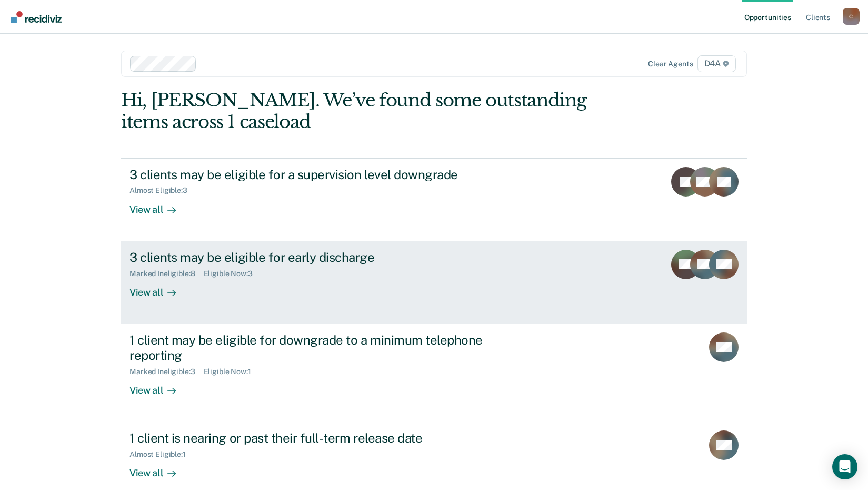 The width and height of the screenshot is (868, 490). I want to click on div: Eligible Now : 1, so click(232, 372).